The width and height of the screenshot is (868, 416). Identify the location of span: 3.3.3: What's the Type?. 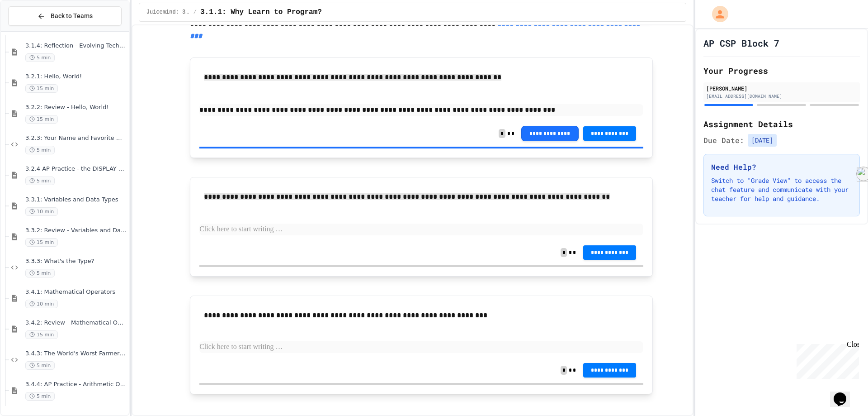
(76, 261).